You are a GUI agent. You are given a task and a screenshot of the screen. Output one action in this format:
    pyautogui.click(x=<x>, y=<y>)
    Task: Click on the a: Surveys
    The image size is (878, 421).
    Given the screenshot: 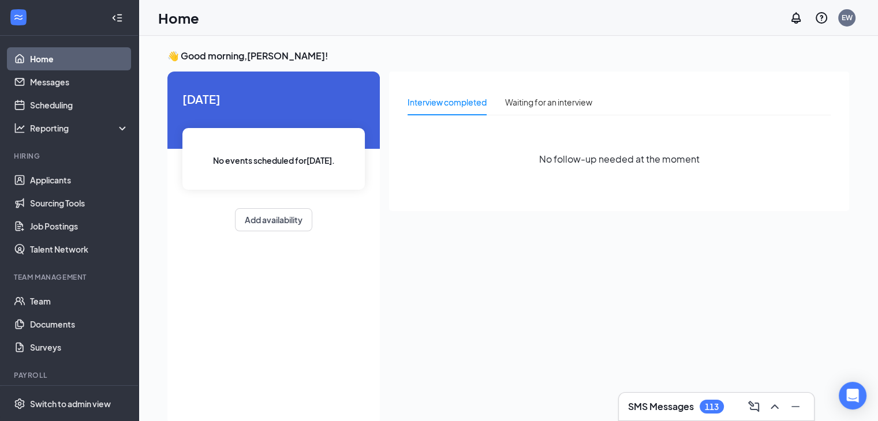 What is the action you would take?
    pyautogui.click(x=79, y=348)
    